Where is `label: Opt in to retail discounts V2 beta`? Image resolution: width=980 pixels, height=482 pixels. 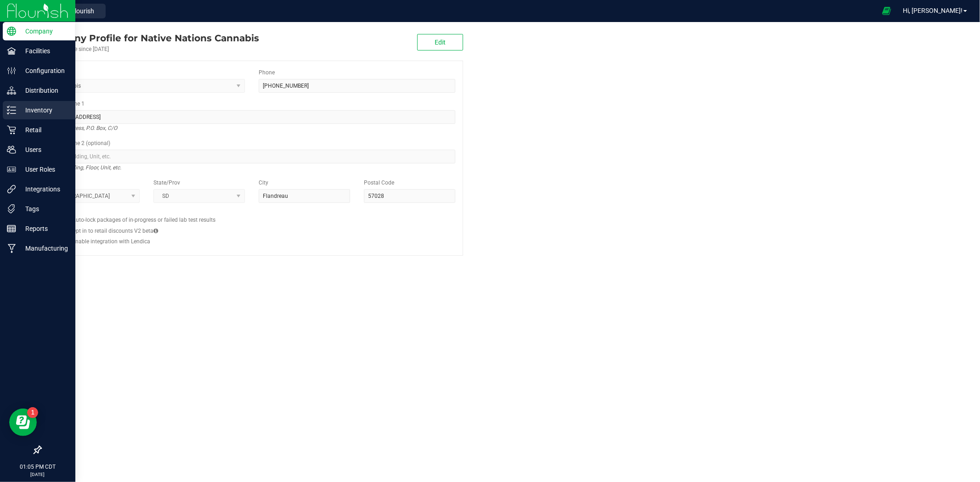 label: Opt in to retail discounts V2 beta is located at coordinates (115, 231).